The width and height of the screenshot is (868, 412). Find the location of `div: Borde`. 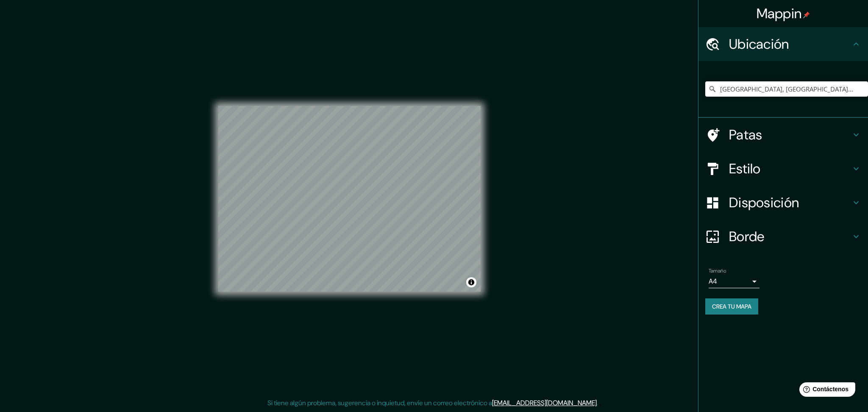

div: Borde is located at coordinates (783, 237).